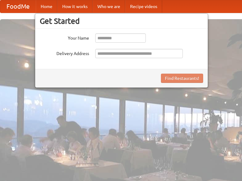  What do you see at coordinates (75, 6) in the screenshot?
I see `a: How it works` at bounding box center [75, 6].